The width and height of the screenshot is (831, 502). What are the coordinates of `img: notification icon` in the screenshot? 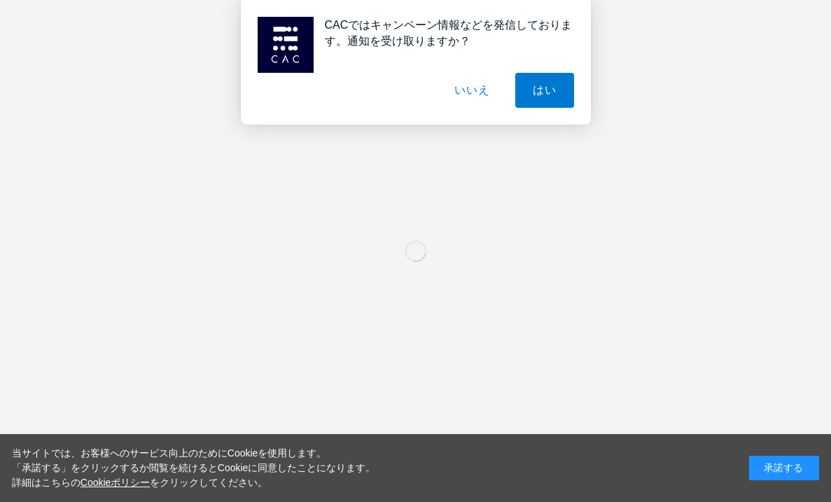 It's located at (286, 45).